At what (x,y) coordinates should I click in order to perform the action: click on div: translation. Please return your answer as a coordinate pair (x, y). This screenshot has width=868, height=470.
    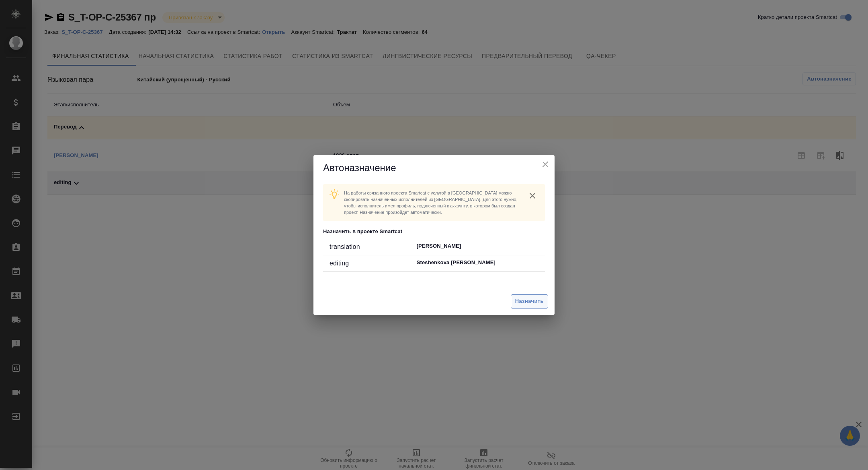
    Looking at the image, I should click on (373, 247).